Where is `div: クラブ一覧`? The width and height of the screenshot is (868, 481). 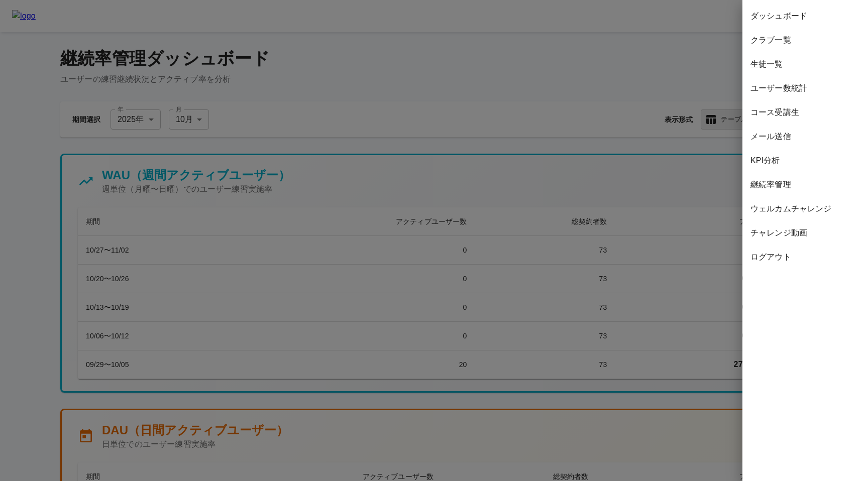 div: クラブ一覧 is located at coordinates (805, 40).